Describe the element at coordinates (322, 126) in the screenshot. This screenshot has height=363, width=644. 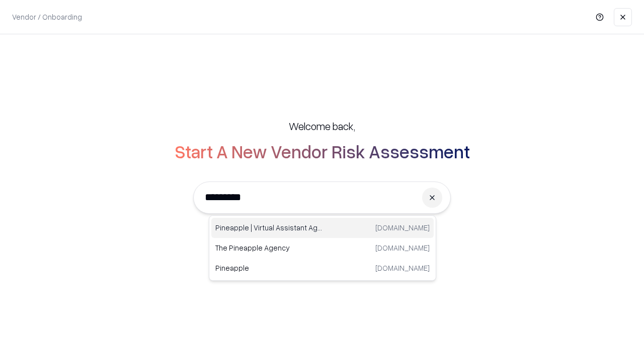
I see `h5: Welcome back,` at that location.